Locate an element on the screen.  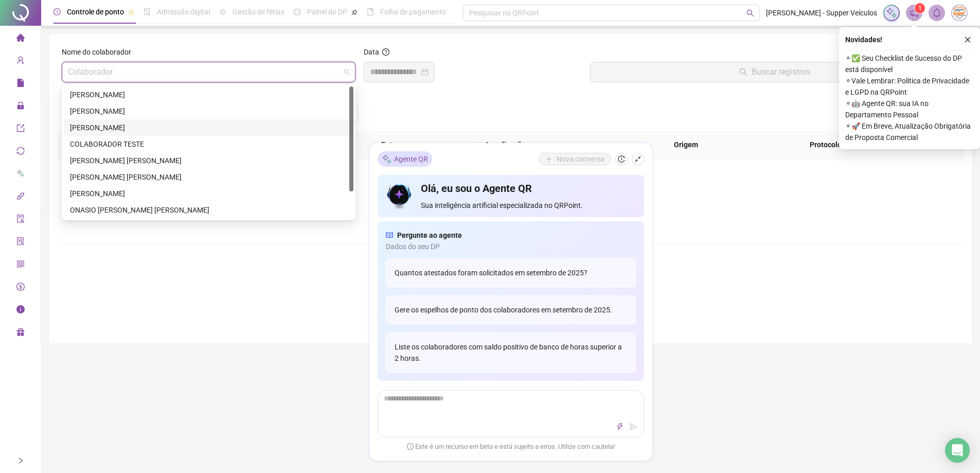
span: Gestão de férias is located at coordinates (258, 12).